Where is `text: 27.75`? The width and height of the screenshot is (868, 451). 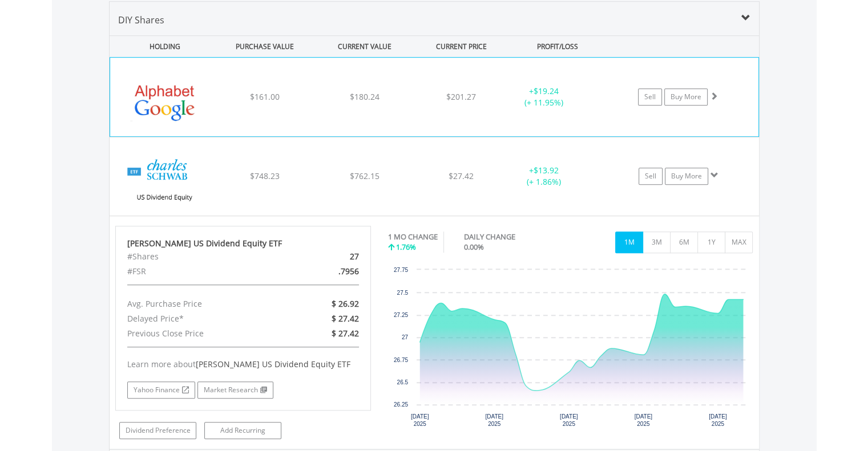 text: 27.75 is located at coordinates (400, 270).